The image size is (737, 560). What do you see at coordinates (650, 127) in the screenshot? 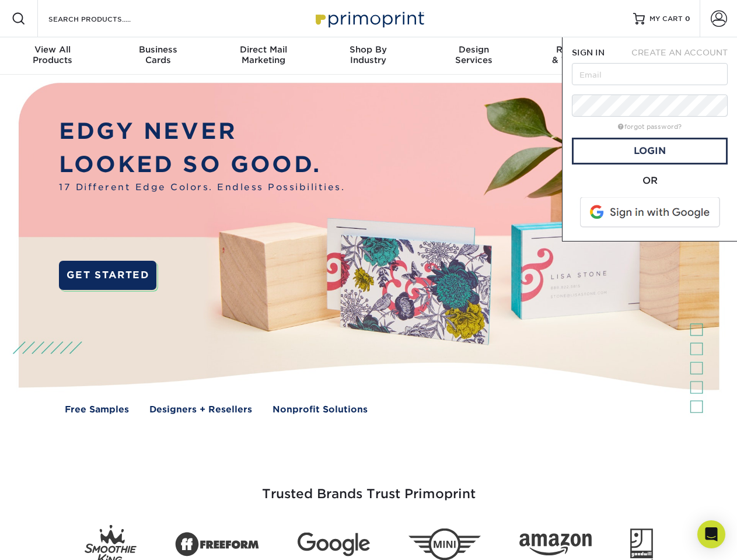
I see `a: forgot password?` at bounding box center [650, 127].